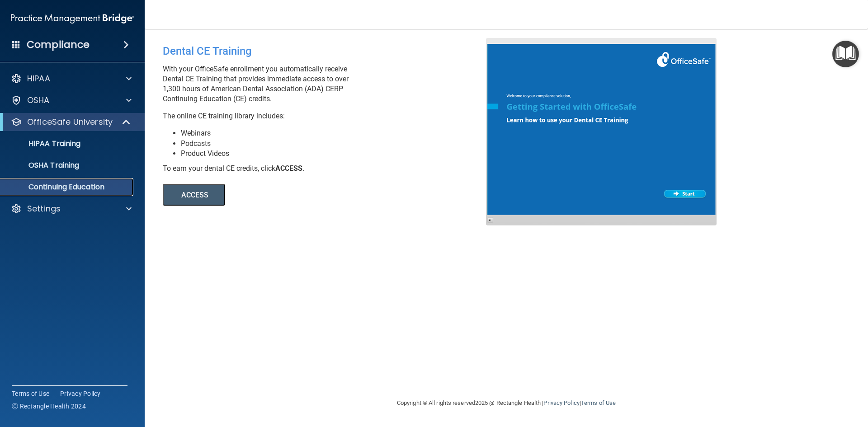 The height and width of the screenshot is (427, 868). What do you see at coordinates (337, 143) in the screenshot?
I see `li: Podcasts` at bounding box center [337, 143].